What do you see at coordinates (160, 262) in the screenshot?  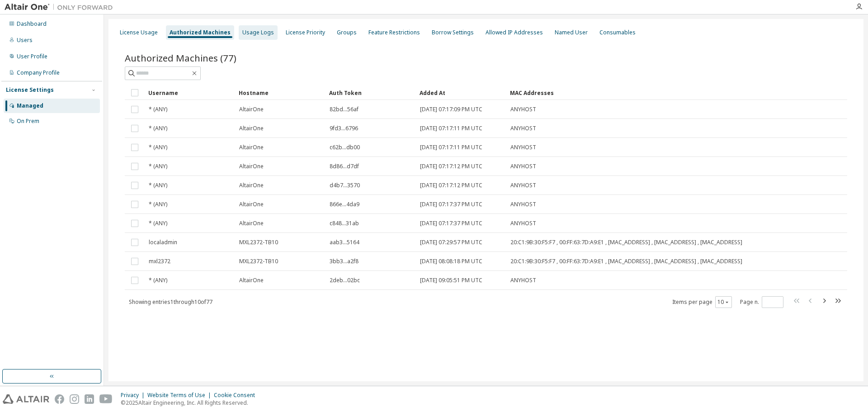 I see `span: mxl2372` at bounding box center [160, 262].